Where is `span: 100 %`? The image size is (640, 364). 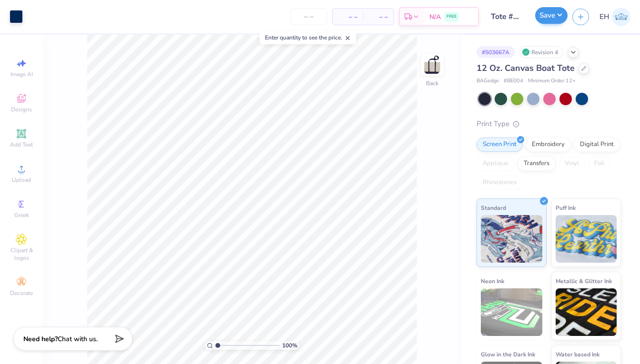
span: 100 % is located at coordinates (290, 346).